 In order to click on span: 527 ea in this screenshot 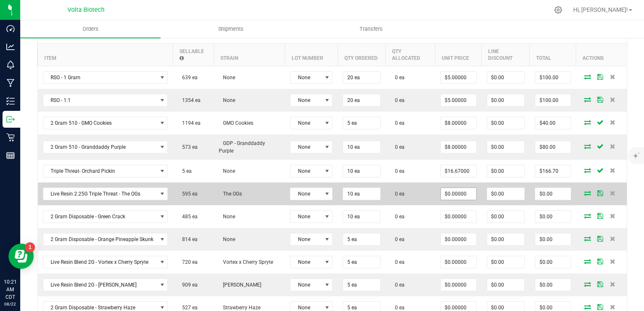, I will do `click(188, 308)`.